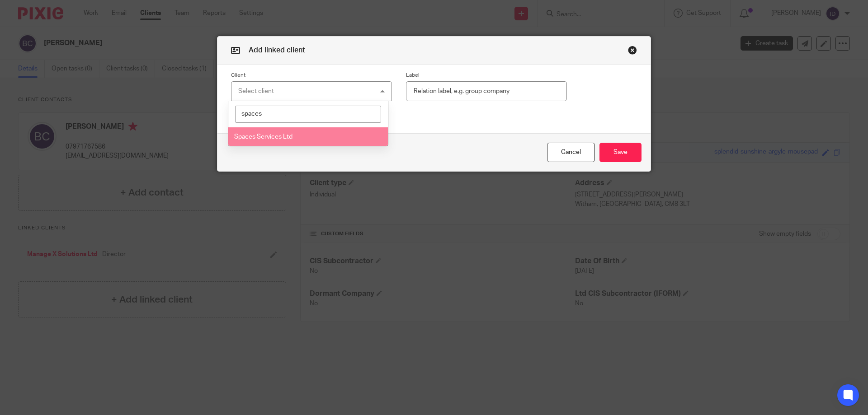 The height and width of the screenshot is (415, 868). What do you see at coordinates (487, 76) in the screenshot?
I see `label: Label` at bounding box center [487, 76].